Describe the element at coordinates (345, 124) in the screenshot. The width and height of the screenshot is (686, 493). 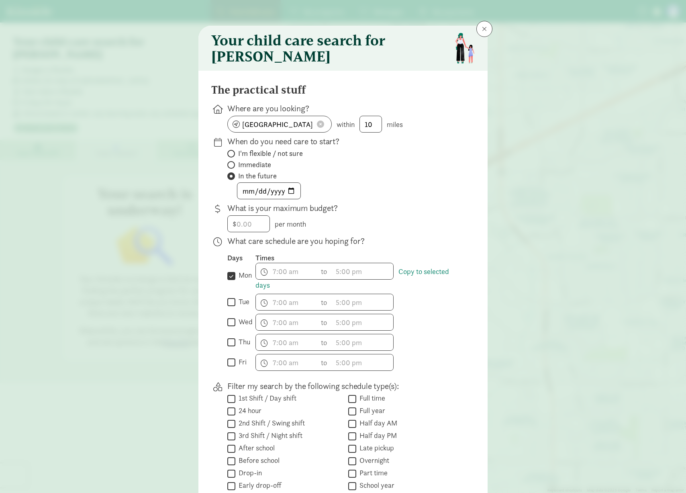
I see `span: within` at that location.